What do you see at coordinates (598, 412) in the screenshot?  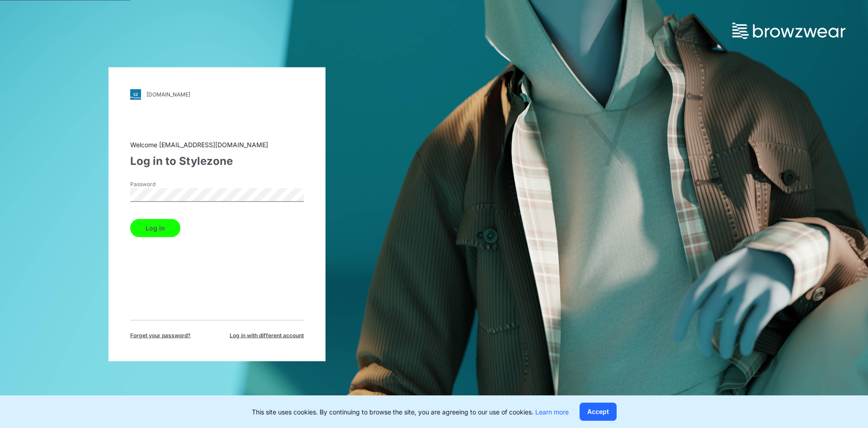 I see `button: Accept` at bounding box center [598, 412].